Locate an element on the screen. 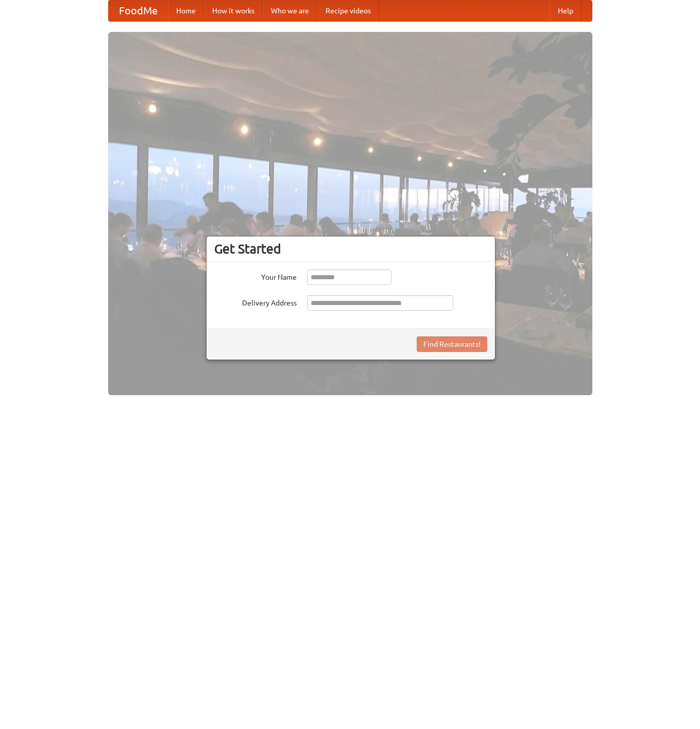  h3: Get Started is located at coordinates (351, 249).